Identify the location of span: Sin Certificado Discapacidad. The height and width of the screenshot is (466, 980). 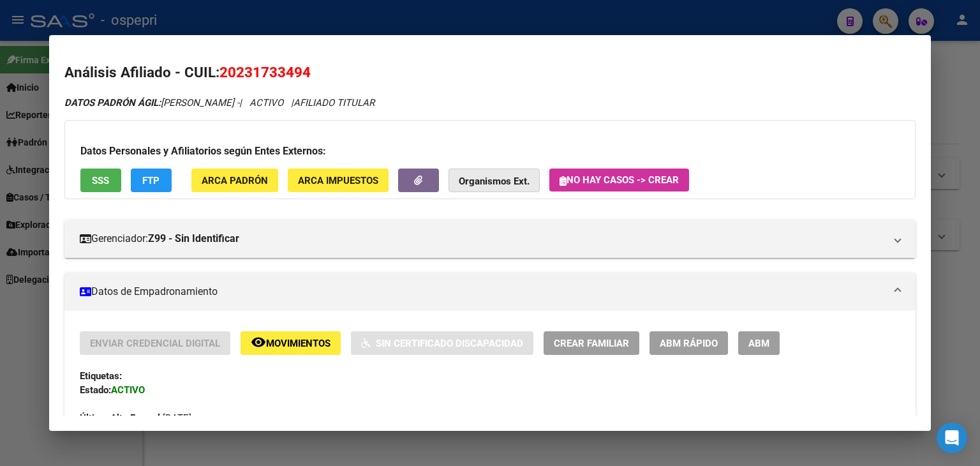
(449, 344).